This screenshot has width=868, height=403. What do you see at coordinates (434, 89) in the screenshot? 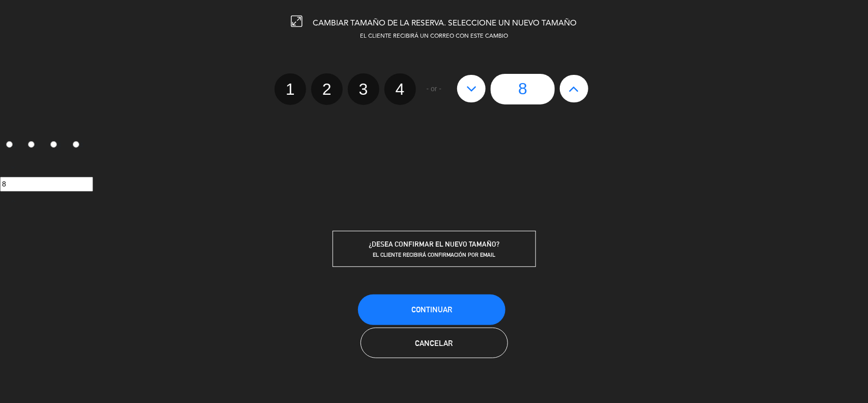
I see `span: - or -` at bounding box center [434, 89].